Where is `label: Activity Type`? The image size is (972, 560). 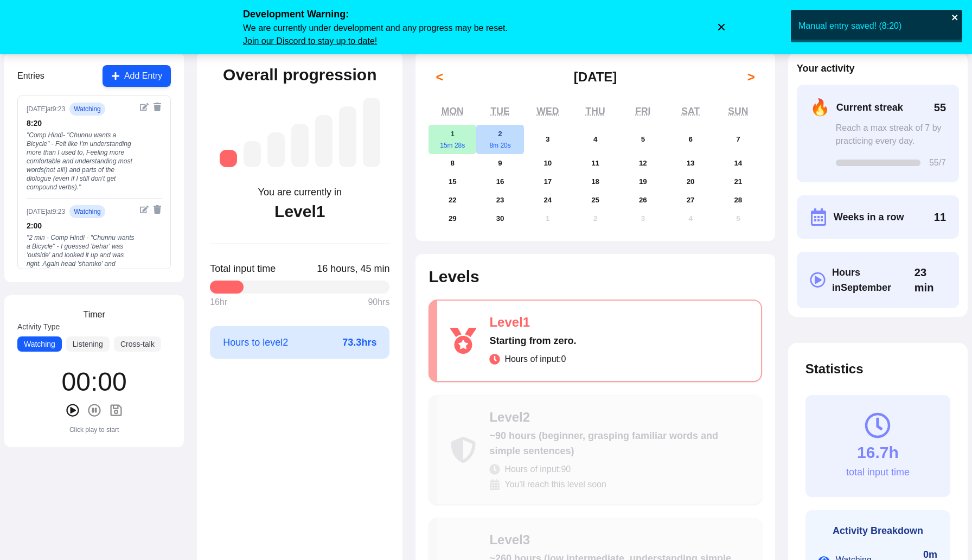
label: Activity Type is located at coordinates (94, 326).